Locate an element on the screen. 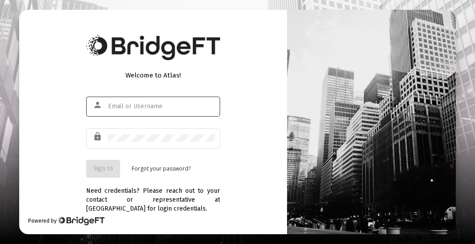 The image size is (475, 244). button: Sign In is located at coordinates (103, 169).